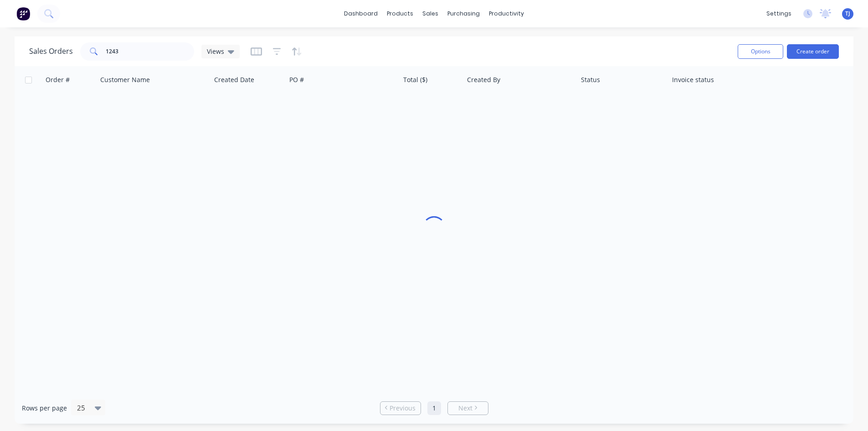  What do you see at coordinates (415, 80) in the screenshot?
I see `div: Total ($)` at bounding box center [415, 80].